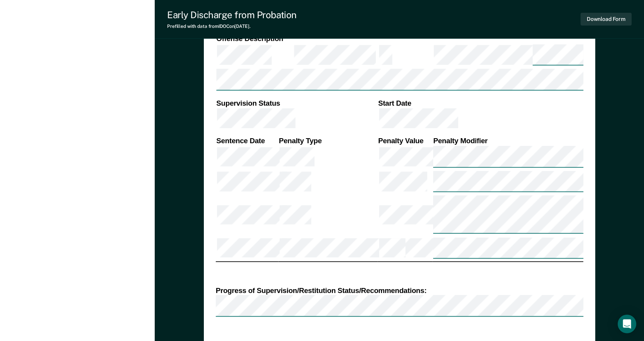  Describe the element at coordinates (606, 19) in the screenshot. I see `button: Download Form` at that location.